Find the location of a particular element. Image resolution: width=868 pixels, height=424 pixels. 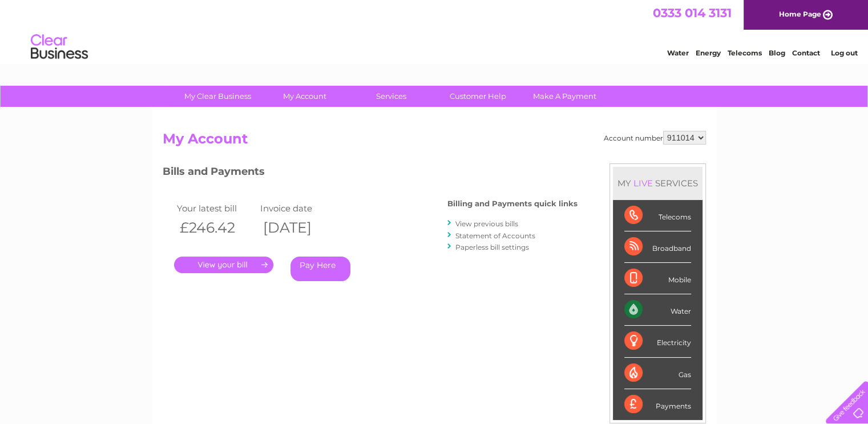

div: Account number is located at coordinates (655, 138).